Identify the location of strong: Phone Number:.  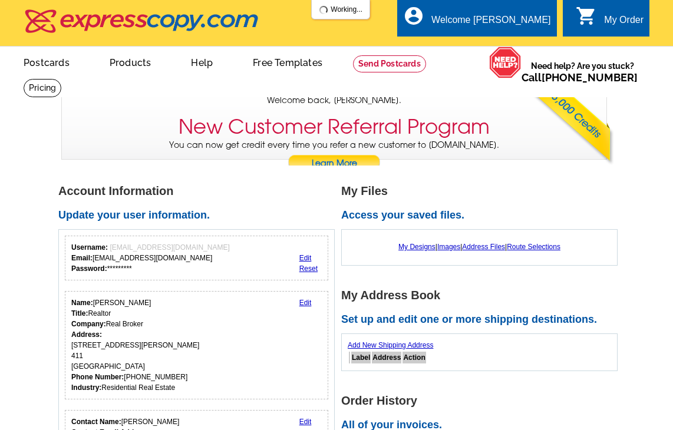
(97, 377).